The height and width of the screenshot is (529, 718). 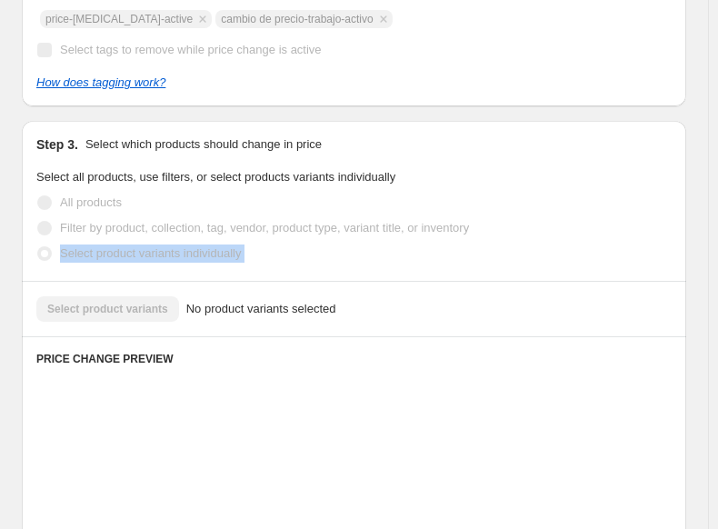 What do you see at coordinates (215, 176) in the screenshot?
I see `span: Select all products, use filters, or select products variants individually` at bounding box center [215, 176].